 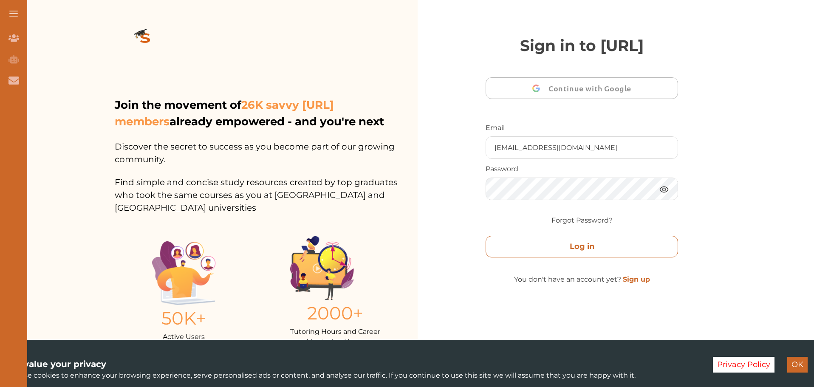 What do you see at coordinates (335, 342) in the screenshot?
I see `p: Tutoring Hours and Career Mentoring Hours Delivered` at bounding box center [335, 342].